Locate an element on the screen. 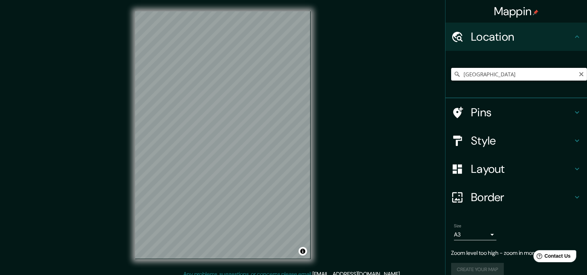 This screenshot has height=275, width=587. input: Pick your city or area is located at coordinates (519, 74).